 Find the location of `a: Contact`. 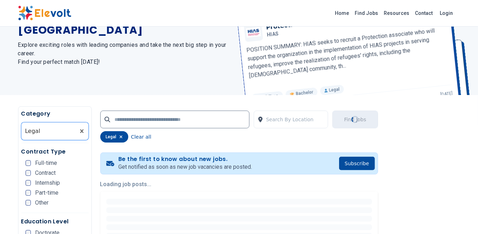

a: Contact is located at coordinates (424, 13).